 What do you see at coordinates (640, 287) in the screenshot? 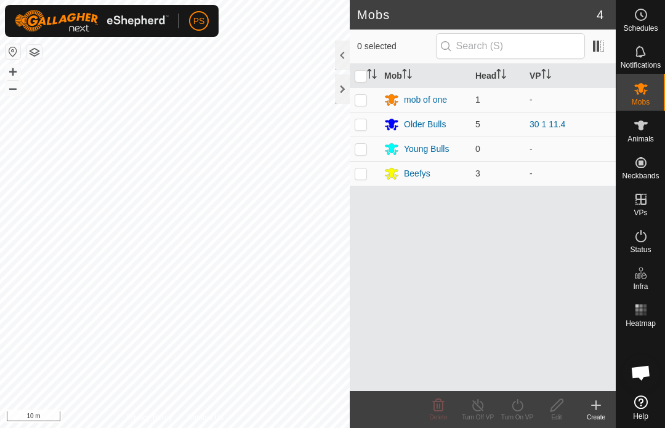
I see `span: Infra` at bounding box center [640, 287].